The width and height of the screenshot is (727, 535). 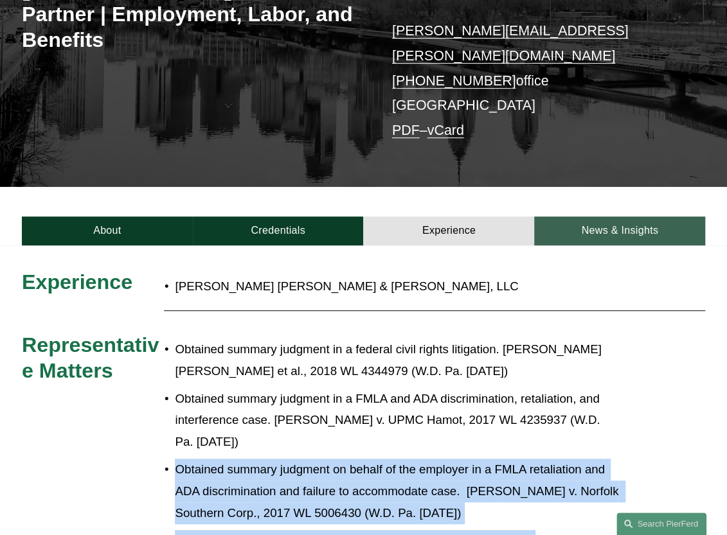 I want to click on p: Obtained summary judgment in a FMLA and ADA discrimination, retaliation, and interference case. [..., so click(x=397, y=420).